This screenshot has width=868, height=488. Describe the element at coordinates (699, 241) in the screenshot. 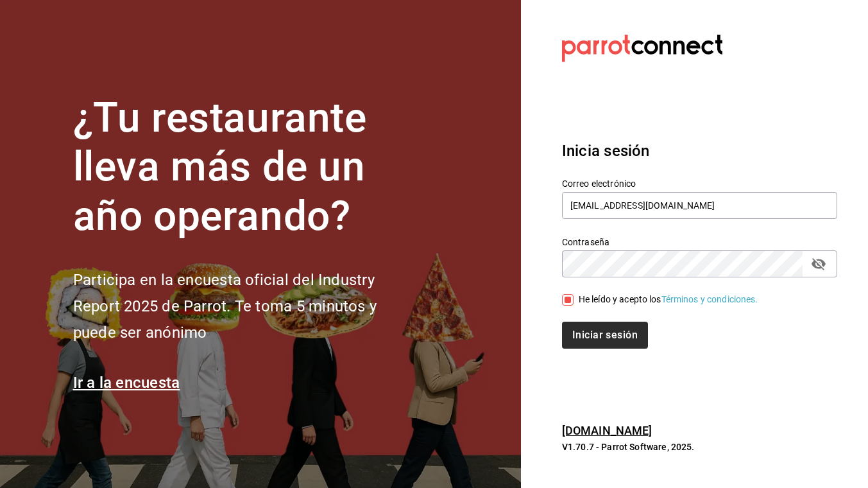

I see `label: Contraseña` at that location.